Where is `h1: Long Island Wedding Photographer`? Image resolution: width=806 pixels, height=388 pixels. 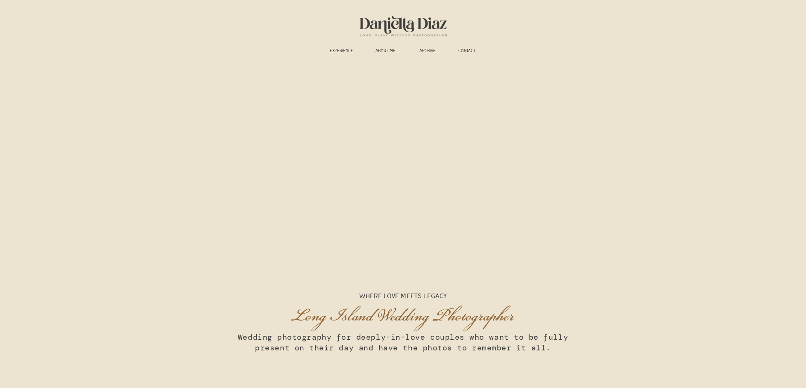 h1: Long Island Wedding Photographer is located at coordinates (403, 314).